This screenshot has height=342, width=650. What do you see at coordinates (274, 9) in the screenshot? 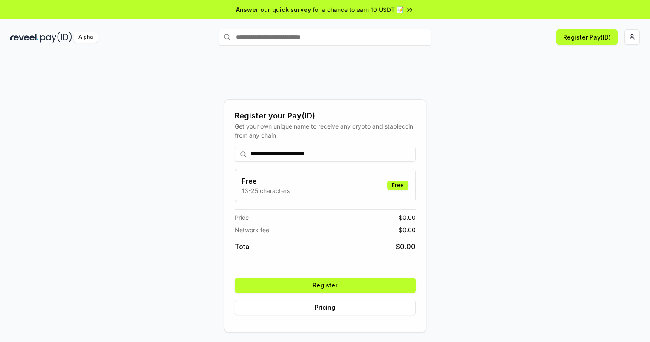
I see `span: Answer our quick survey` at bounding box center [274, 9].